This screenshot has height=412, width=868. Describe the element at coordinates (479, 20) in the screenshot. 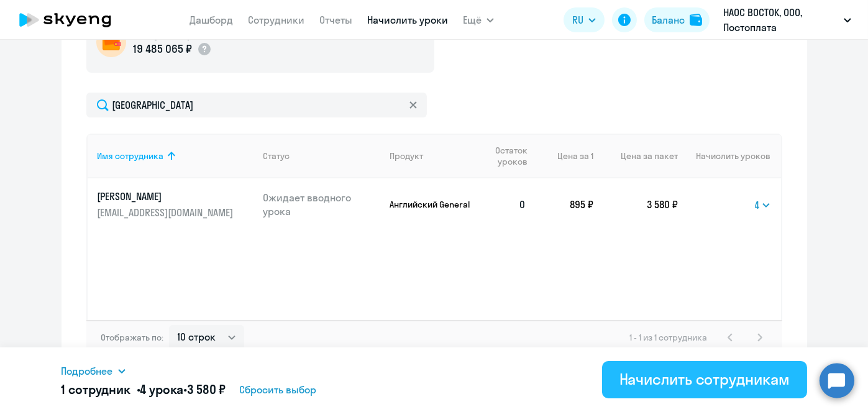

I see `button: Ещё` at that location.